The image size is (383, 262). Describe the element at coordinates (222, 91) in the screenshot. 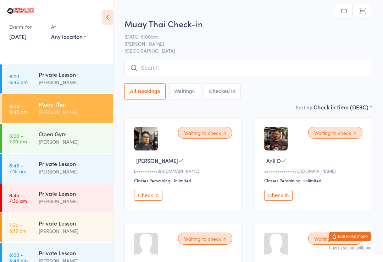

I see `button: Checked in` at that location.